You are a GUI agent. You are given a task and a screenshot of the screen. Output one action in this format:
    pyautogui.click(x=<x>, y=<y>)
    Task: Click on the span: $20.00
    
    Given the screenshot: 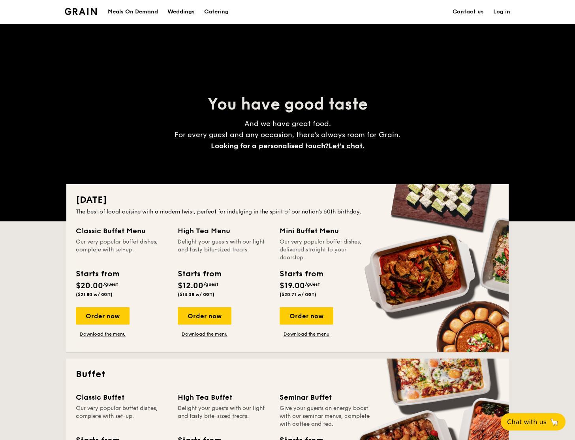 What is the action you would take?
    pyautogui.click(x=89, y=286)
    